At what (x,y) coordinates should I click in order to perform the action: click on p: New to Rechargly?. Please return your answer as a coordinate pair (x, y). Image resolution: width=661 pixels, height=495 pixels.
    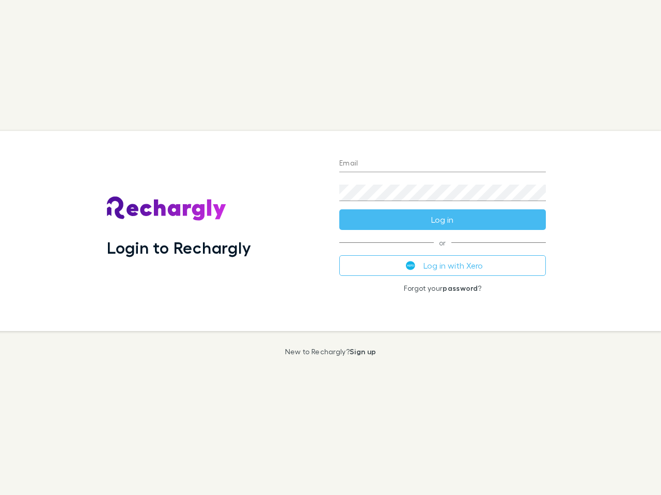
    Looking at the image, I should click on (330, 352).